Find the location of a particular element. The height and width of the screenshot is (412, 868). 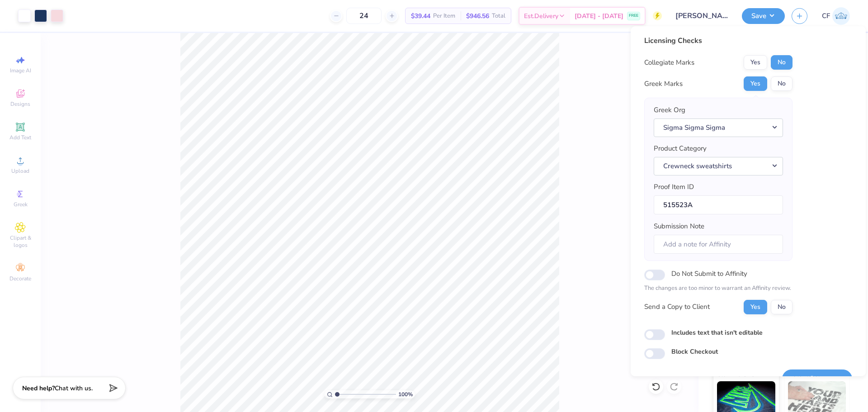

span: Add Text is located at coordinates (21, 138).